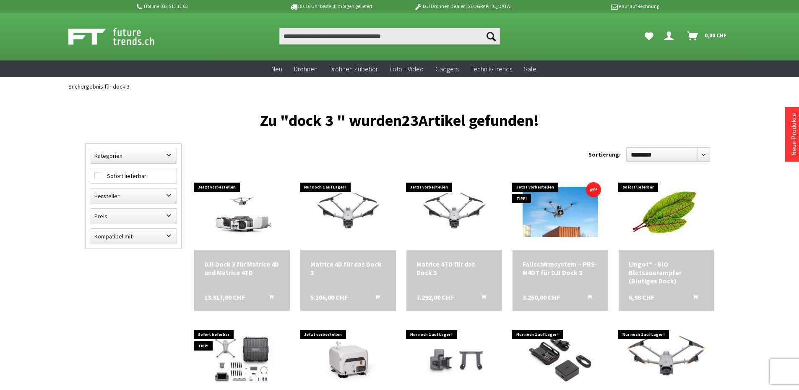 This screenshot has width=799, height=390. I want to click on span: Gadgets, so click(447, 69).